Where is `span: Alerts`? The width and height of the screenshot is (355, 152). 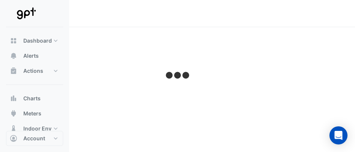
span: Alerts is located at coordinates (31, 56).